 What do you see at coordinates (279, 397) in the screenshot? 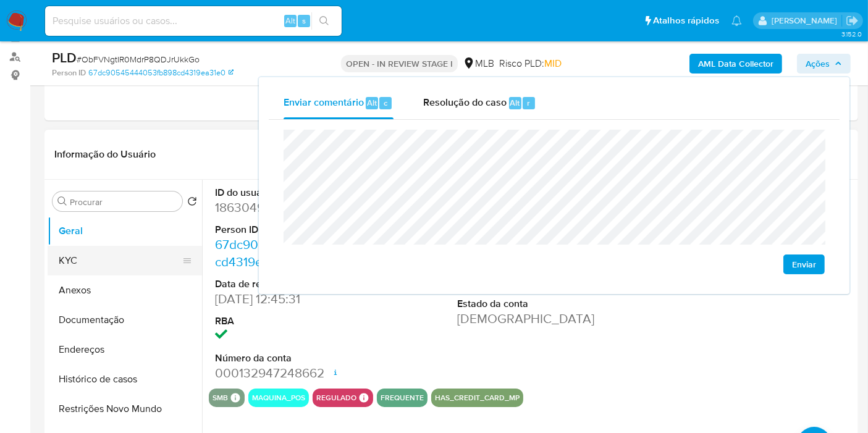
I see `button: maquina_pos` at bounding box center [279, 397].